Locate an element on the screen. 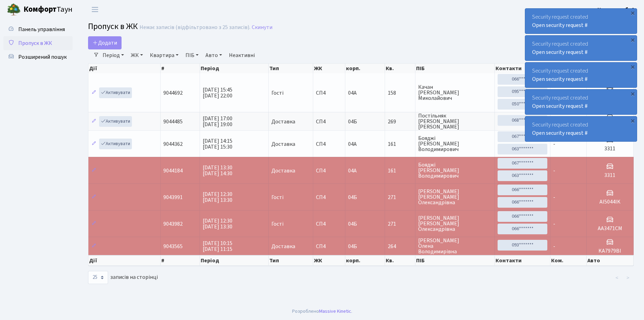 The image size is (644, 320). th: Дії is located at coordinates (125, 261).